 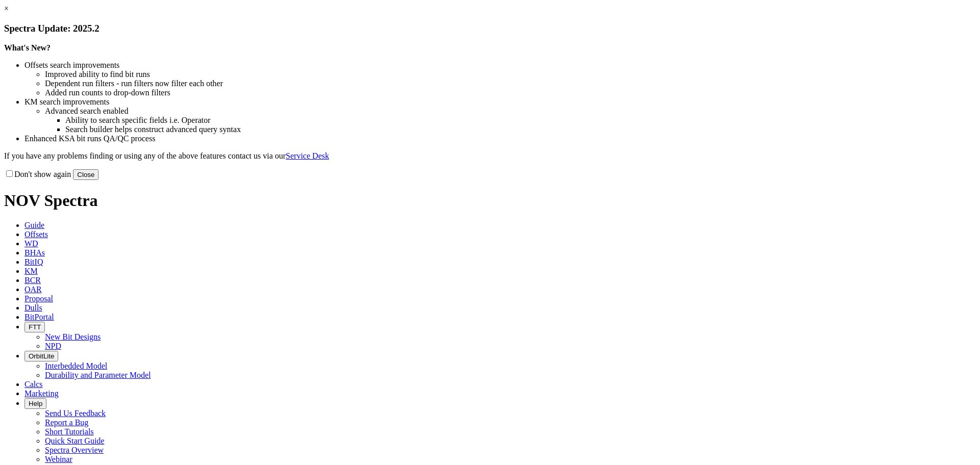 I want to click on span: BCR, so click(x=33, y=280).